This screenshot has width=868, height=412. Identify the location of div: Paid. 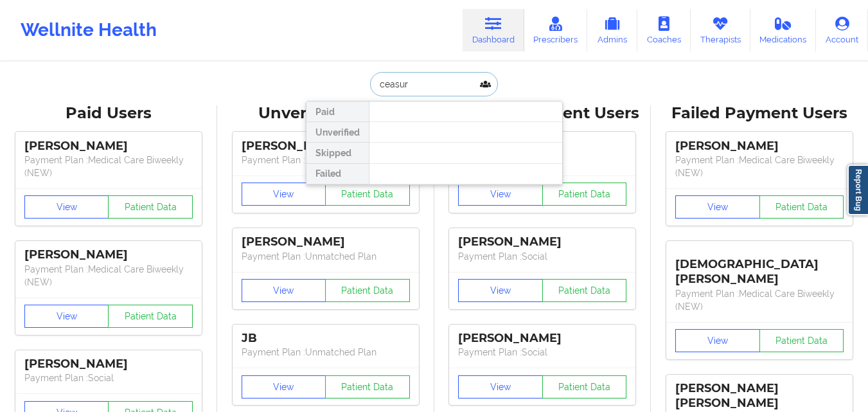
(337, 111).